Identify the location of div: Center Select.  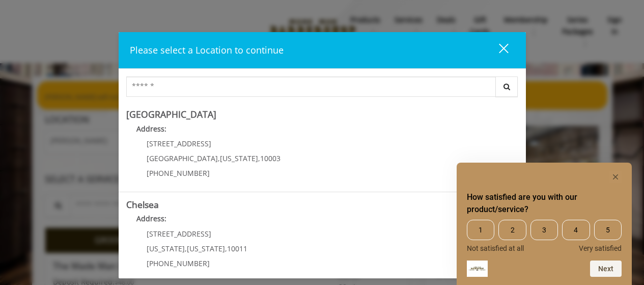
(322, 89).